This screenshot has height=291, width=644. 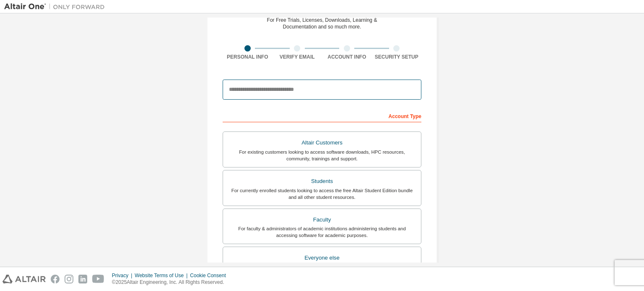 I want to click on div: Security Setup, so click(x=397, y=57).